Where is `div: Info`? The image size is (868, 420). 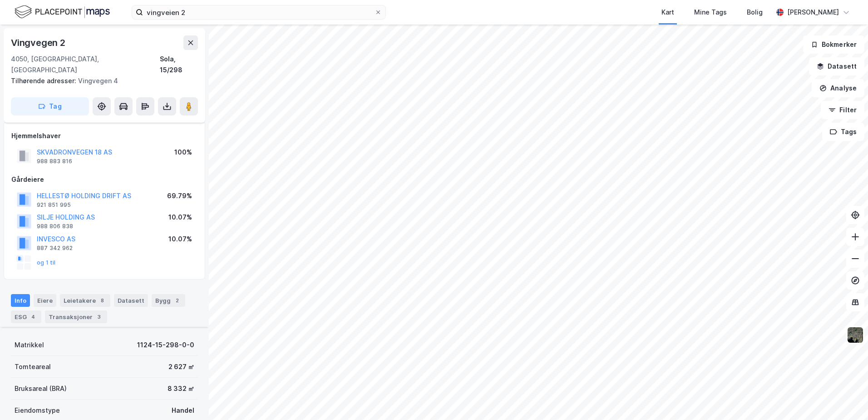 div: Info is located at coordinates (20, 301).